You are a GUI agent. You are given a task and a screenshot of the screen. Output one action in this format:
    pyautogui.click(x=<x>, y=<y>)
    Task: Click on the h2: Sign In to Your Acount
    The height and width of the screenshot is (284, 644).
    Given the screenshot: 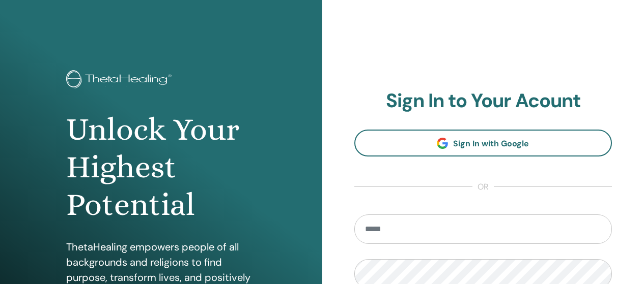 What is the action you would take?
    pyautogui.click(x=483, y=101)
    